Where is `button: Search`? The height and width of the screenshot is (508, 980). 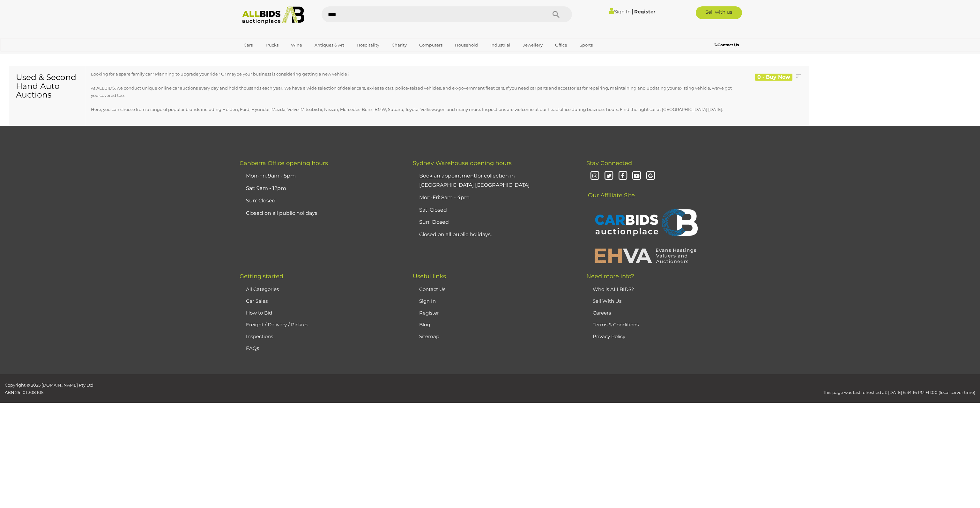
button: Search is located at coordinates (556, 14).